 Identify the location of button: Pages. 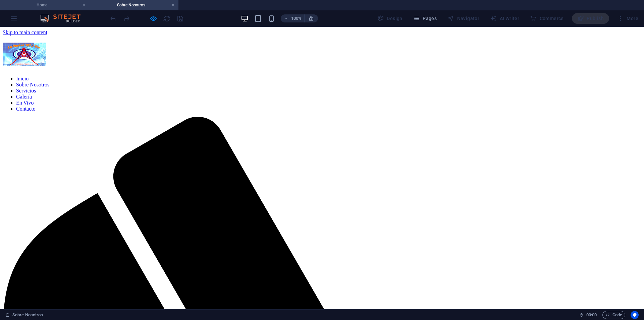
(425, 19).